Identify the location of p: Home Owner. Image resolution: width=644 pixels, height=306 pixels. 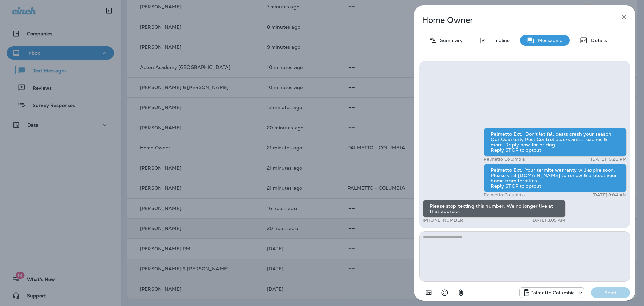
(513, 20).